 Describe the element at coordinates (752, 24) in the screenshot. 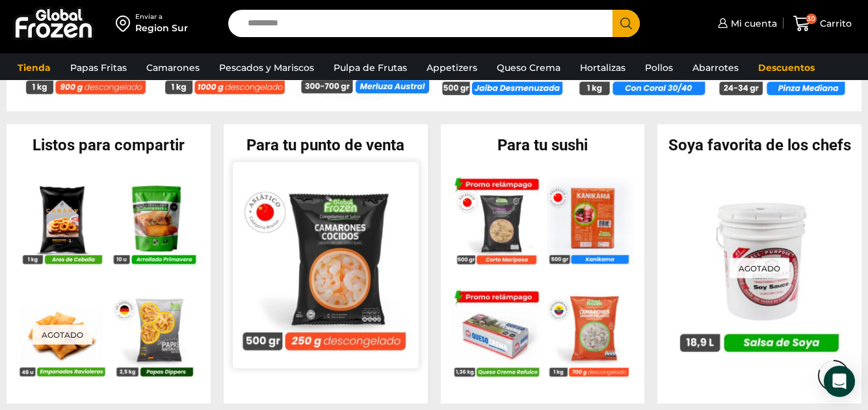

I see `span: Mi cuenta` at that location.